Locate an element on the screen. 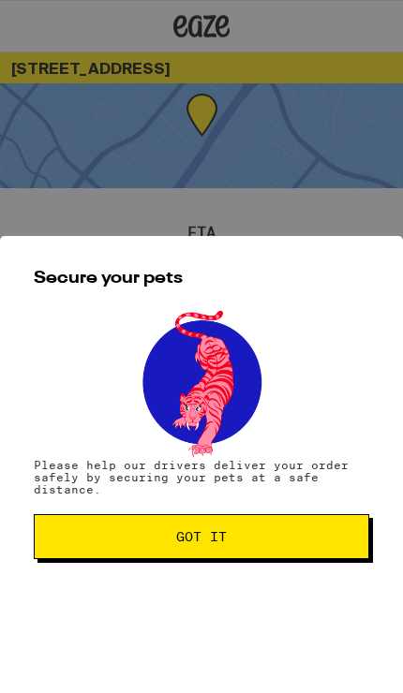 This screenshot has width=403, height=693. span: Hi. Need any help? is located at coordinates (83, 22).